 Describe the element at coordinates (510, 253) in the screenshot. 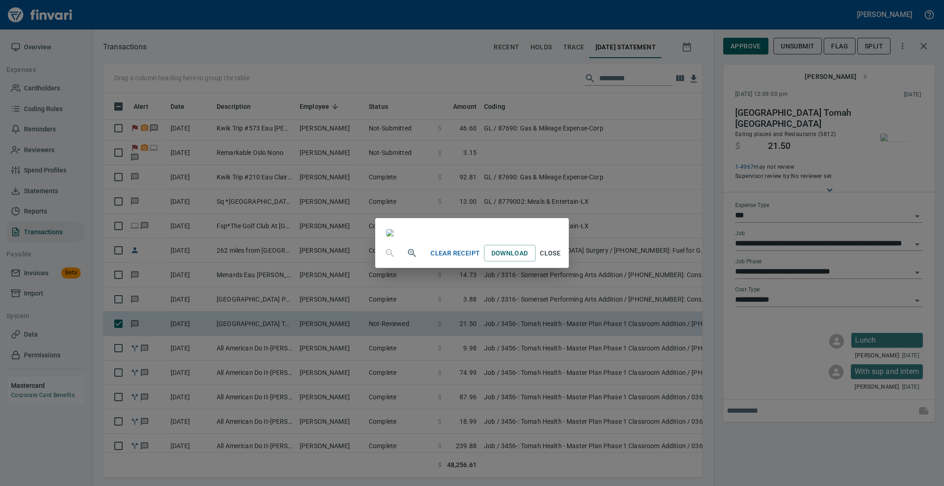

I see `span: Download` at that location.